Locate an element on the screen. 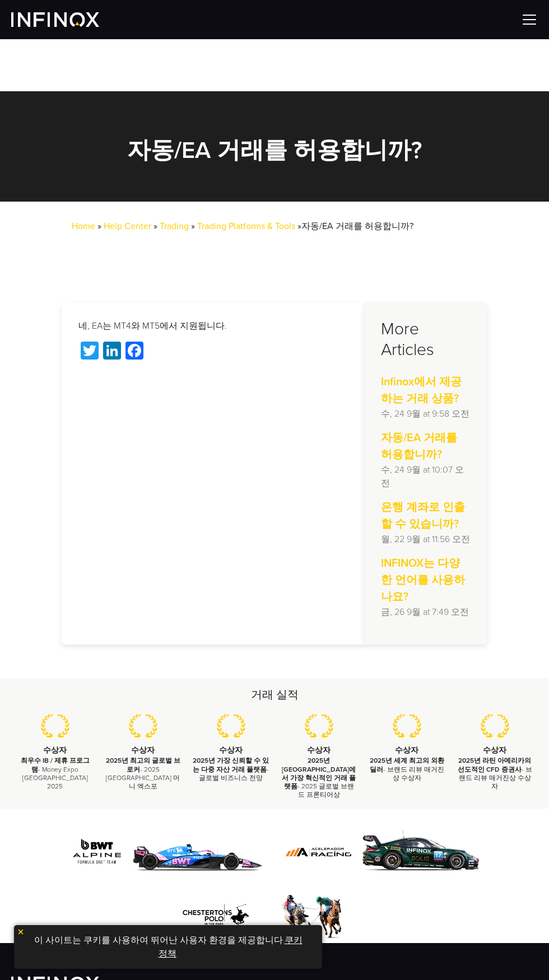  h2: 자동/EA 거래를 허용합니까? is located at coordinates (274, 150).